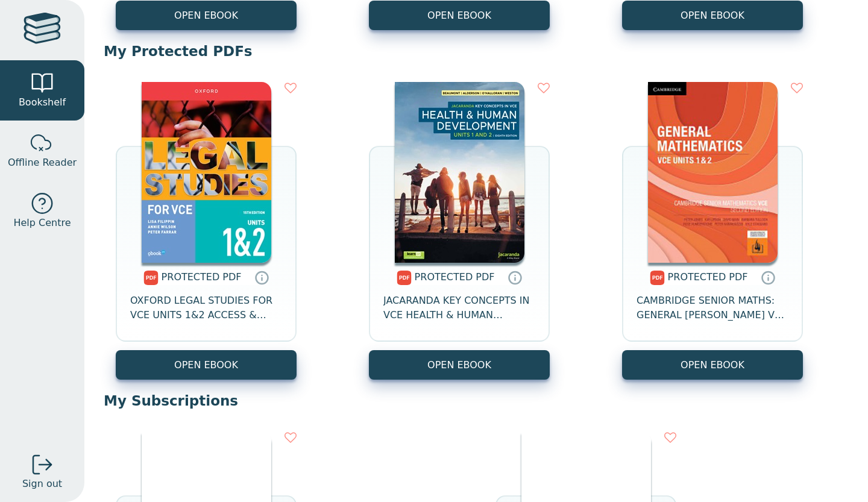  Describe the element at coordinates (206, 172) in the screenshot. I see `img: 2456f1af-1f3c-4518-b6d8-b51dc4ac89f1.jpg` at that location.